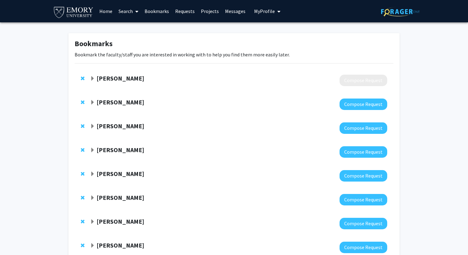 The height and width of the screenshot is (255, 468). I want to click on span: Remove Huw Davies from bookmarks, so click(83, 245).